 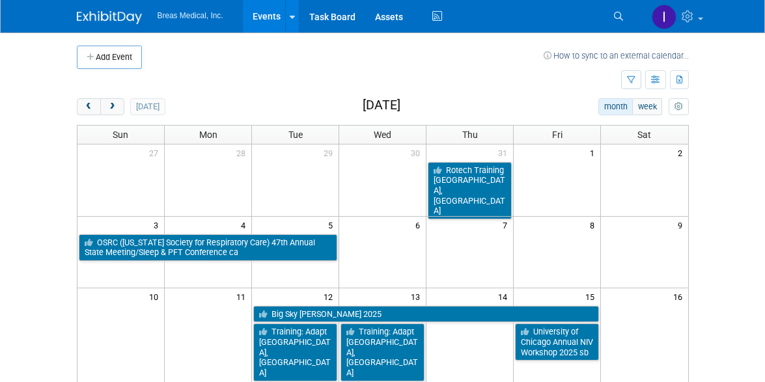 What do you see at coordinates (594, 224) in the screenshot?
I see `span: 8` at bounding box center [594, 224].